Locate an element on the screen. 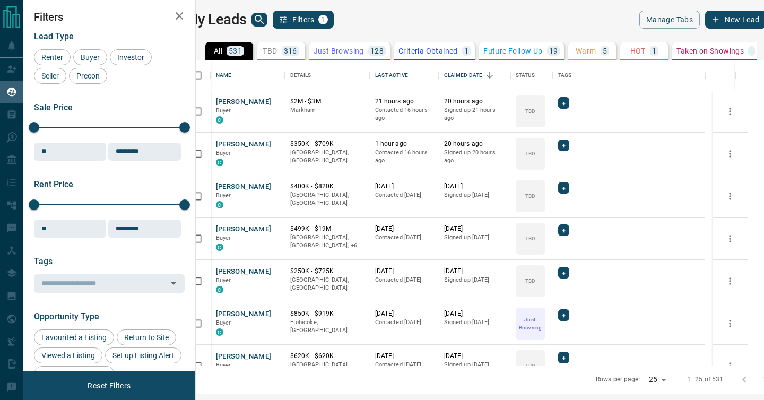 The width and height of the screenshot is (764, 400). div: Favourited a Listing is located at coordinates (74, 337).